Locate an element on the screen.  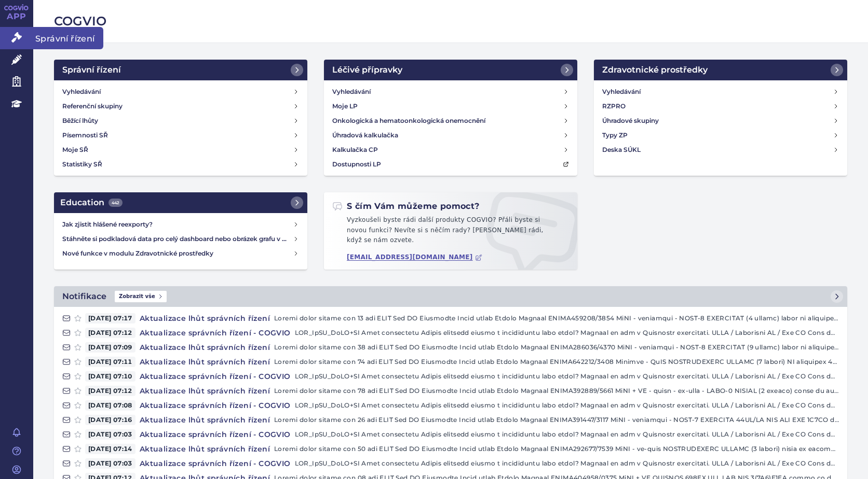
a: Správní řízení is located at coordinates (181, 70).